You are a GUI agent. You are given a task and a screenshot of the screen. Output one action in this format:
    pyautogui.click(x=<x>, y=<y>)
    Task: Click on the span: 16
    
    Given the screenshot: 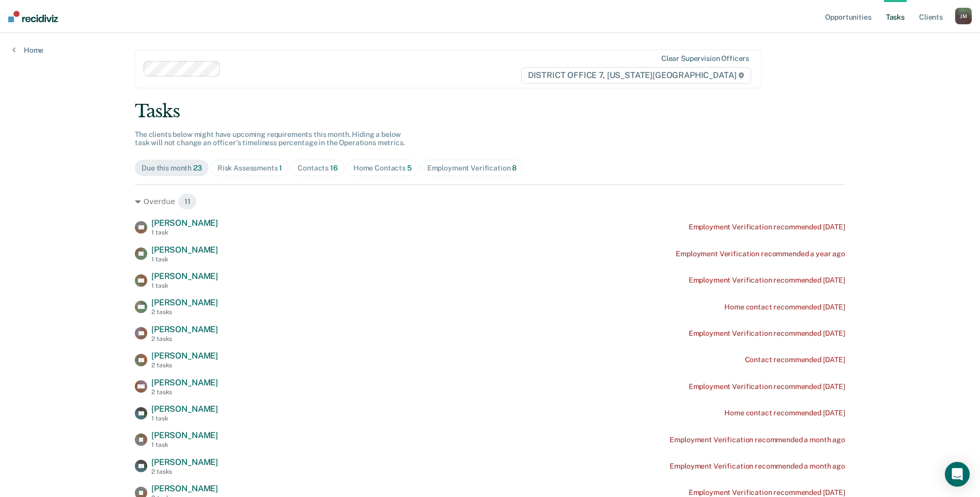 What is the action you would take?
    pyautogui.click(x=334, y=168)
    